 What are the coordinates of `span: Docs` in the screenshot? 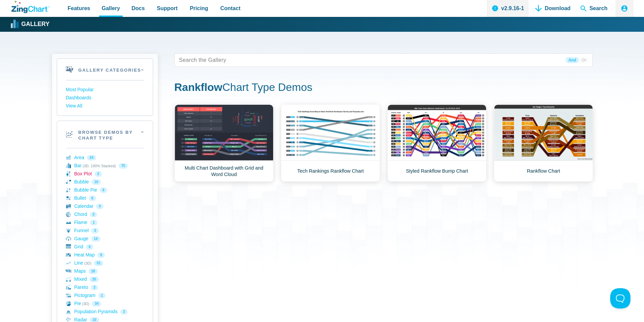 It's located at (138, 8).